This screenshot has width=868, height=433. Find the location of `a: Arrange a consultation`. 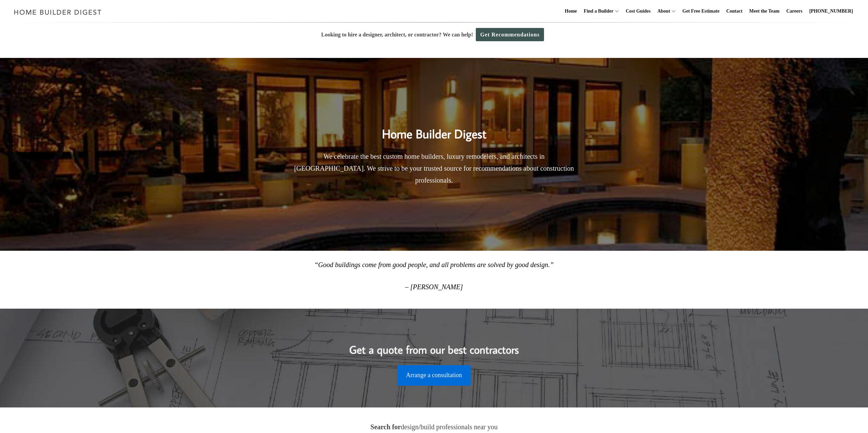

a: Arrange a consultation is located at coordinates (434, 376).